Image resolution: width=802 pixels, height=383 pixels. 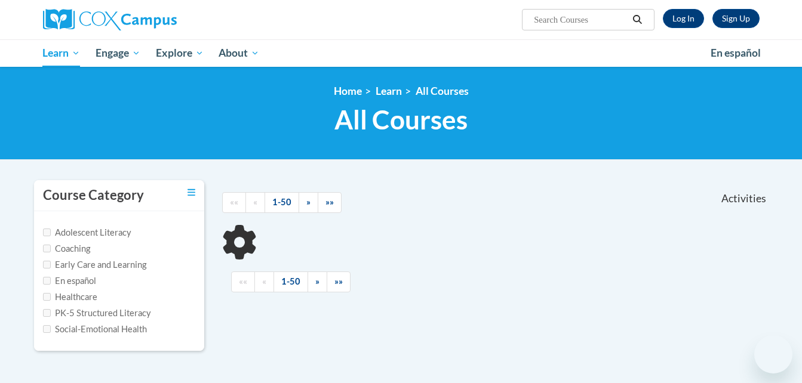 What do you see at coordinates (239, 53) in the screenshot?
I see `span: About` at bounding box center [239, 53].